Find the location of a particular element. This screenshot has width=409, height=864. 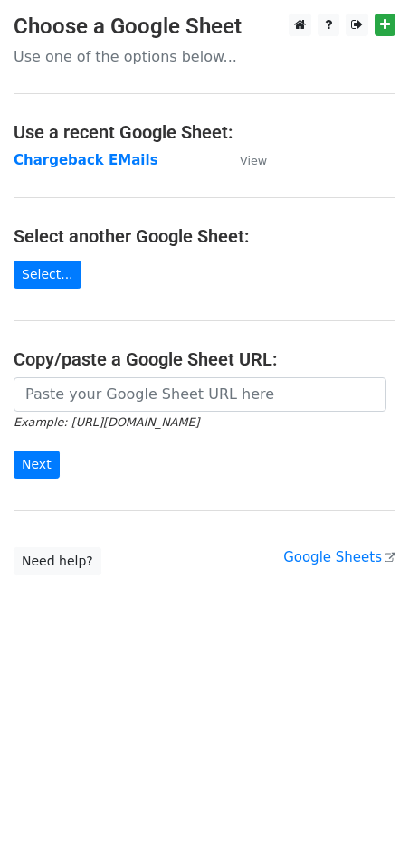

input: Paste your Google Sheet URL here is located at coordinates (200, 395).